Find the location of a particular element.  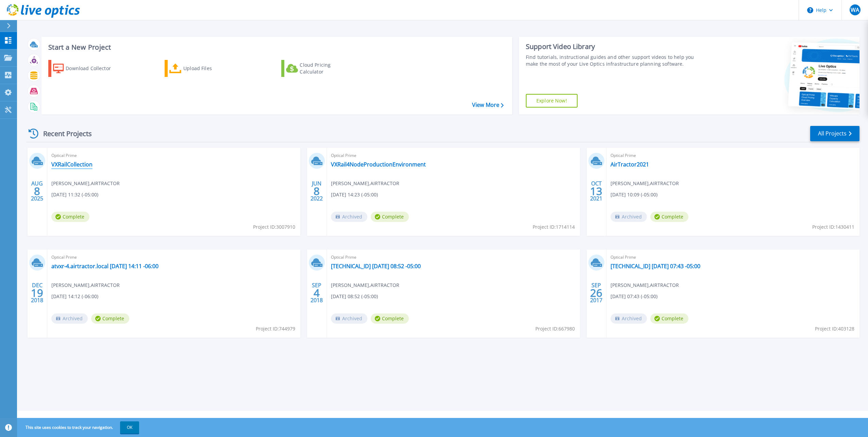

div: Recent Projects is located at coordinates (63, 134).